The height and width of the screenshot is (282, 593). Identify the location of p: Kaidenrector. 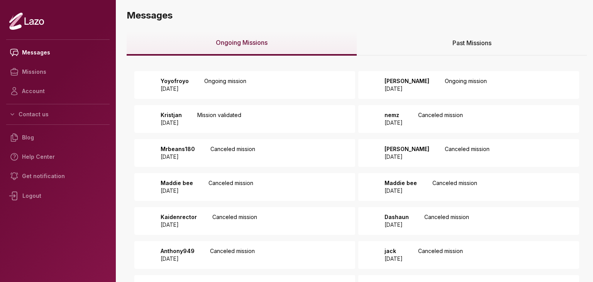
(179, 217).